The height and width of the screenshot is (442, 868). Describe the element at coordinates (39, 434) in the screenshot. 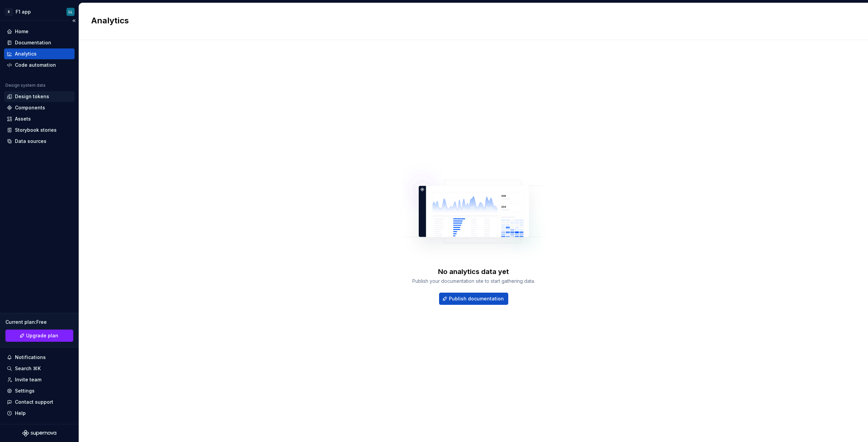

I see `a: Supernova Logo` at that location.